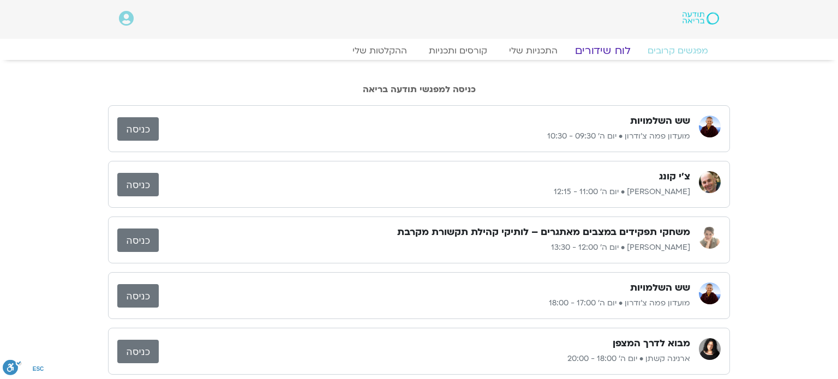 This screenshot has width=838, height=379. Describe the element at coordinates (380, 51) in the screenshot. I see `a: ההקלטות שלי` at that location.